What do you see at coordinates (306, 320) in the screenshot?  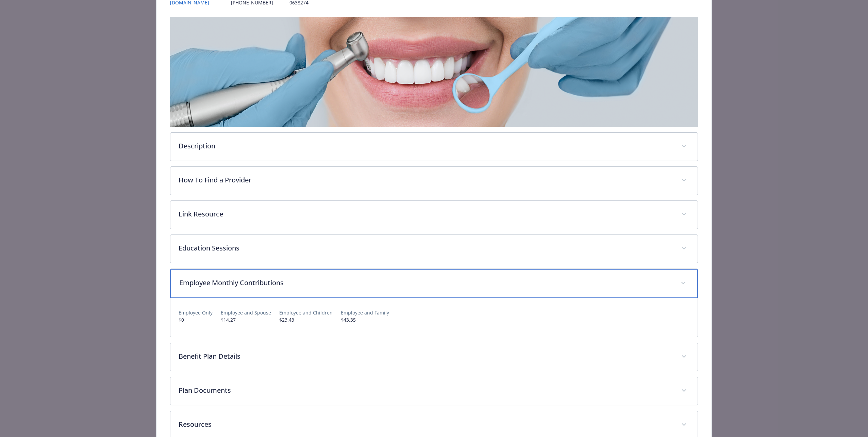 I see `p: $23.43` at bounding box center [306, 320].